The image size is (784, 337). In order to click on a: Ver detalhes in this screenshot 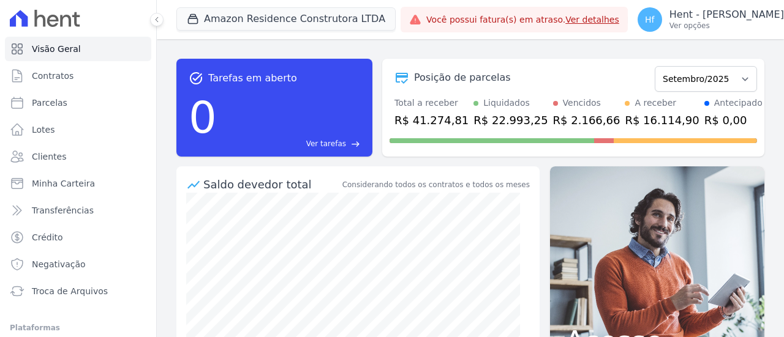, I will do `click(592, 20)`.